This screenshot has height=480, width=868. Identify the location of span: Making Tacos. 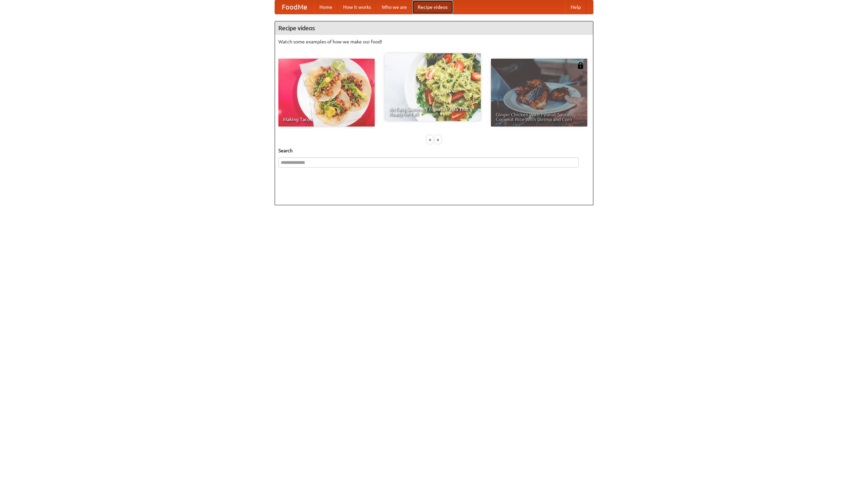
(327, 120).